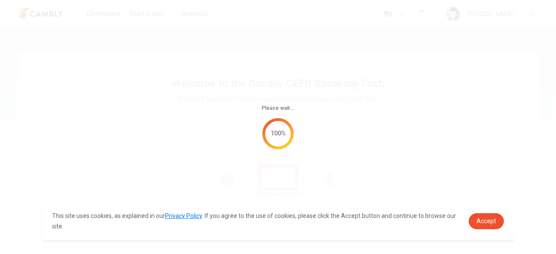 The height and width of the screenshot is (254, 556). Describe the element at coordinates (278, 108) in the screenshot. I see `span: Please wait...` at that location.